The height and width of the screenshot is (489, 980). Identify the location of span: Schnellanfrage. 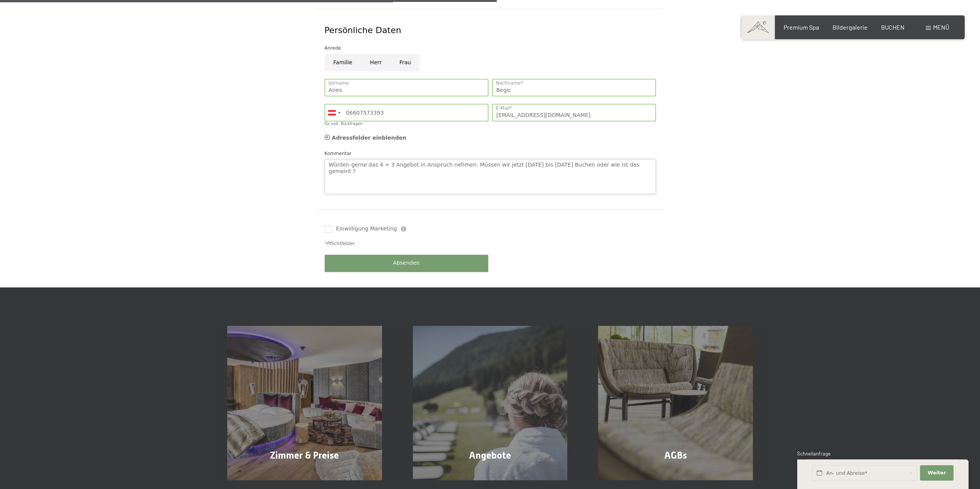
(814, 453).